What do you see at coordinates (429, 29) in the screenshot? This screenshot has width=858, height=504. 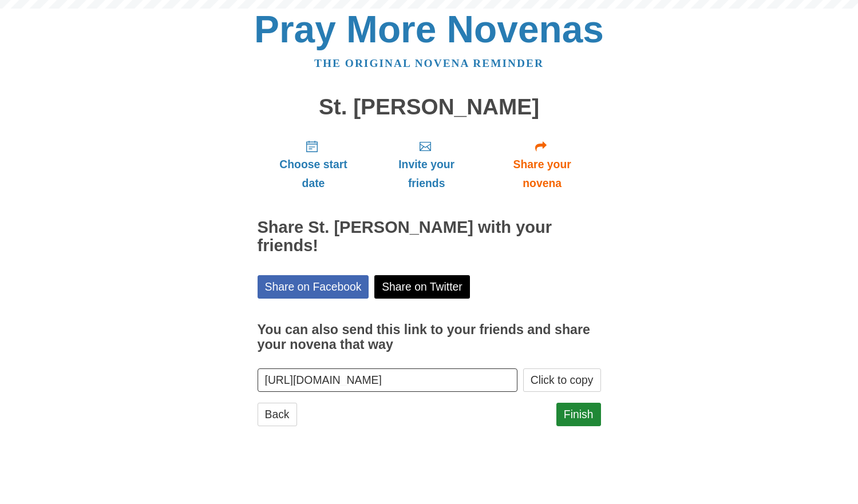 I see `a: Pray More Novenas` at bounding box center [429, 29].